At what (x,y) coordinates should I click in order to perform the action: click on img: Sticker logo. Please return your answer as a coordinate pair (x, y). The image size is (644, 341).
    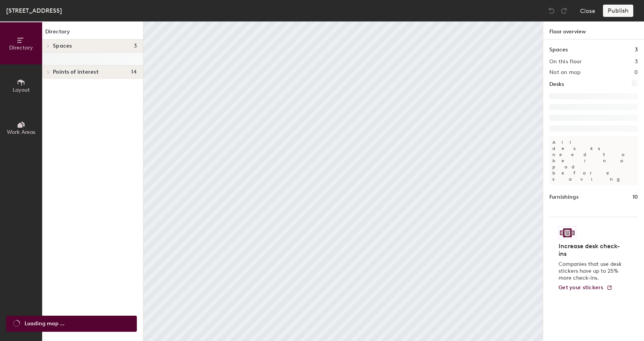
    Looking at the image, I should click on (567, 233).